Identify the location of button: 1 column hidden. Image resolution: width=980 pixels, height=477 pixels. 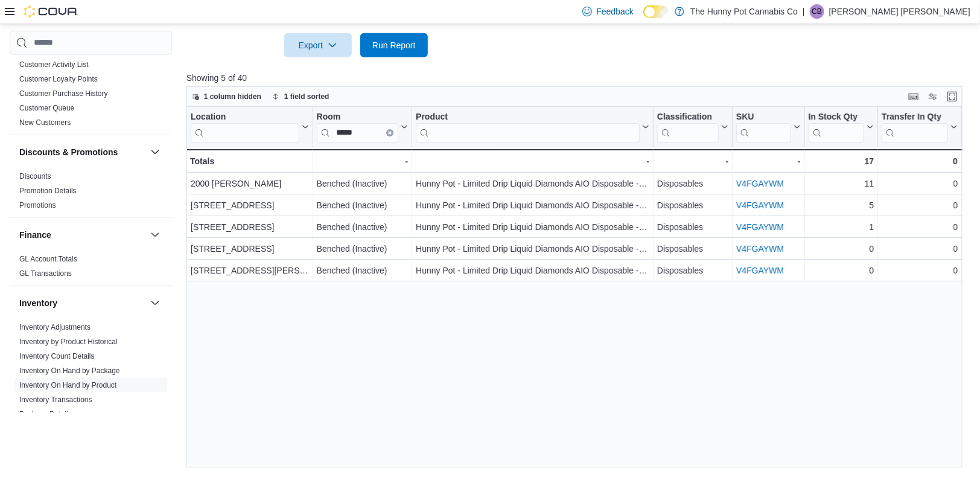
(227, 96).